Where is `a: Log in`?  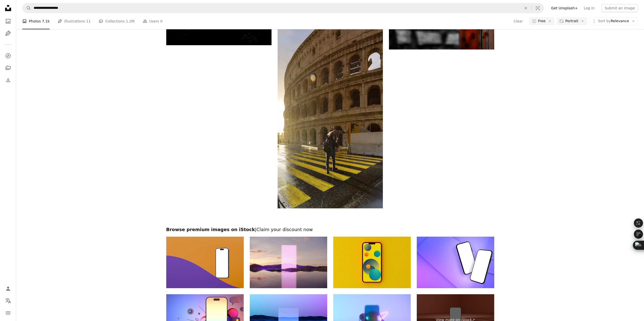
a: Log in is located at coordinates (589, 8).